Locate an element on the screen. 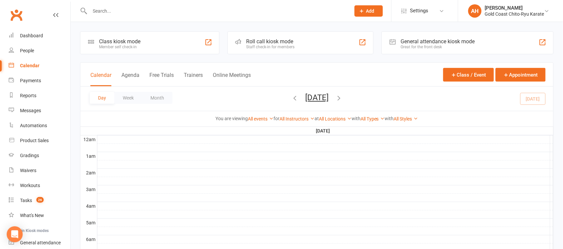 This screenshot has height=249, width=563. div: Open Intercom Messenger is located at coordinates (15, 235).